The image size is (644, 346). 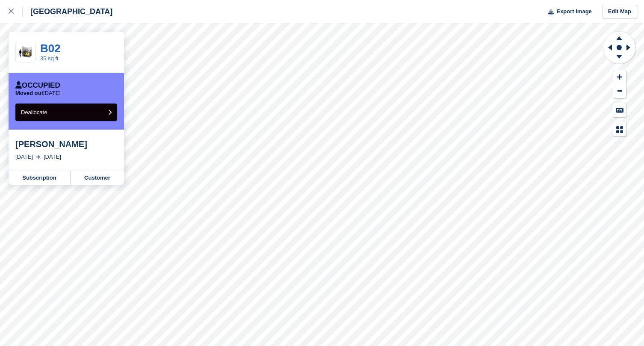 I want to click on button: Deallocate, so click(x=66, y=112).